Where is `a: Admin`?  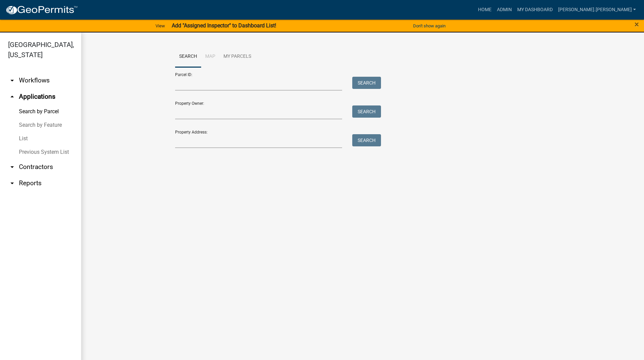 a: Admin is located at coordinates (504, 10).